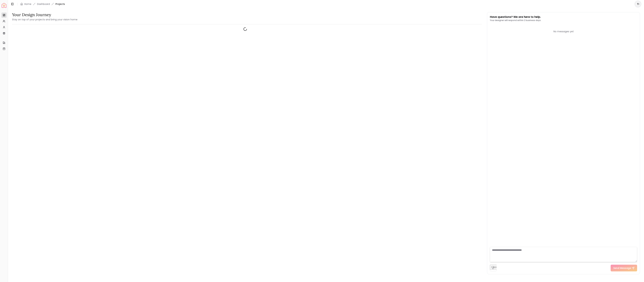 Image resolution: width=644 pixels, height=282 pixels. I want to click on small: Stay on top of your projects and bring your vision home, so click(45, 20).